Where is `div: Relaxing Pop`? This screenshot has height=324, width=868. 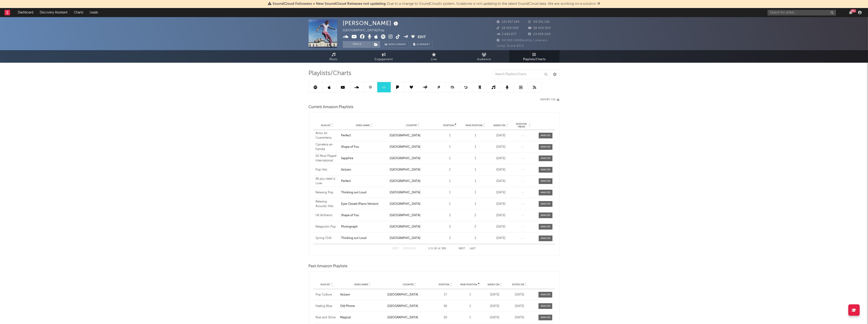 div: Relaxing Pop is located at coordinates (327, 193).